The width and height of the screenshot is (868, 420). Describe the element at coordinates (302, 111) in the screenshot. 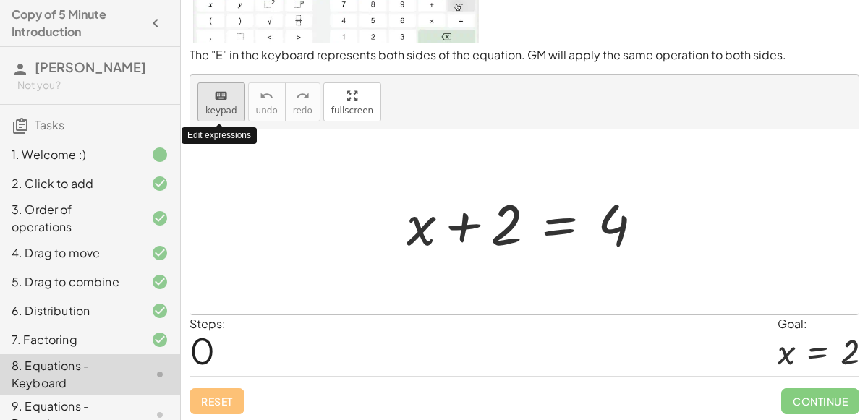

I see `span: redo` at that location.